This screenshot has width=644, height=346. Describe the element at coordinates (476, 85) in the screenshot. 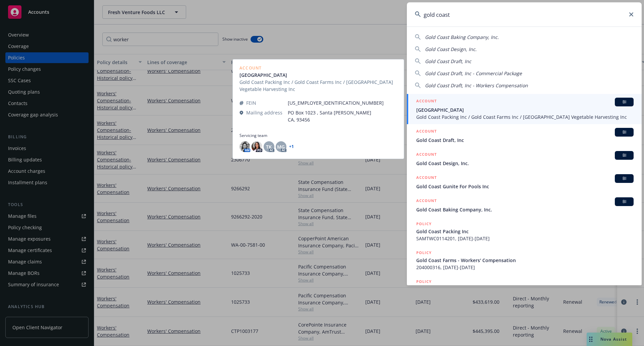

I see `span: Gold Coast Draft, Inc - Workers Compensation` at that location.